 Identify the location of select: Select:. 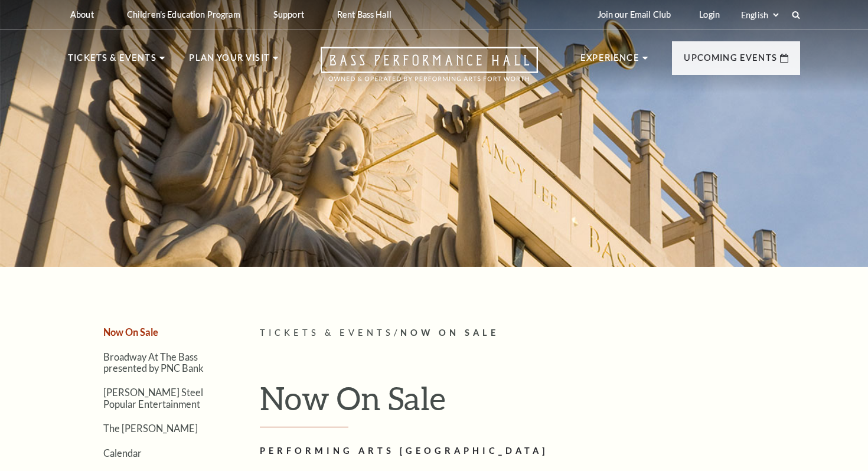
(760, 15).